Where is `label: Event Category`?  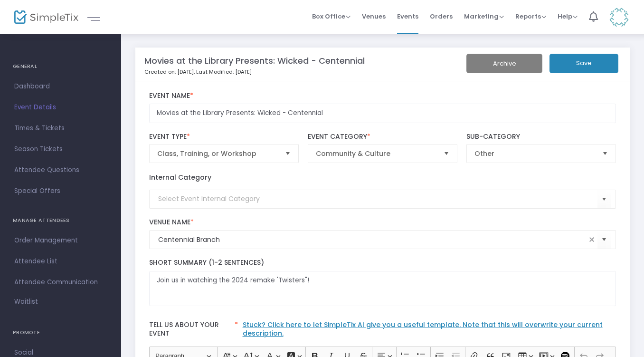 label: Event Category is located at coordinates (382, 137).